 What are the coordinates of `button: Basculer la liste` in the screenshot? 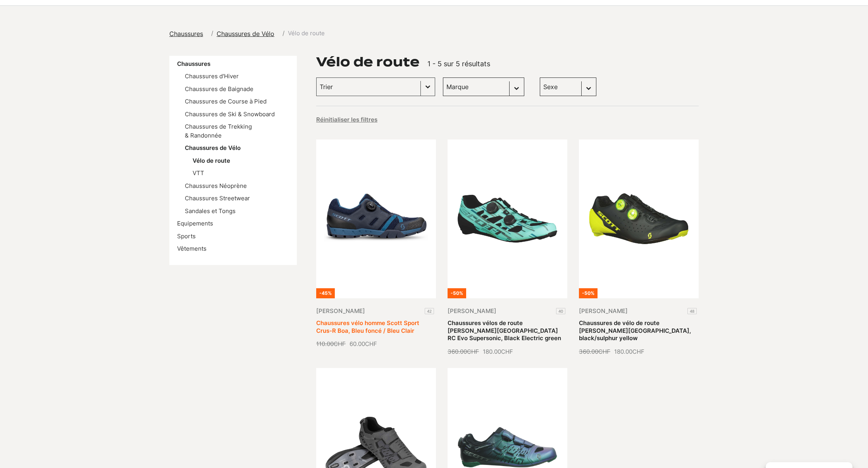 It's located at (428, 87).